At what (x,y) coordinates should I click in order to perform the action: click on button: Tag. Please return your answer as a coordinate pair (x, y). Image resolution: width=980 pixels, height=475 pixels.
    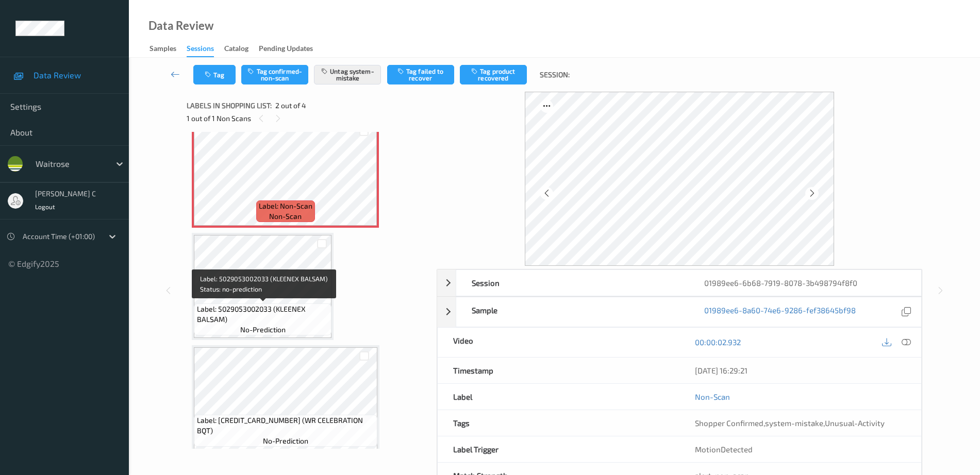
    Looking at the image, I should click on (215, 75).